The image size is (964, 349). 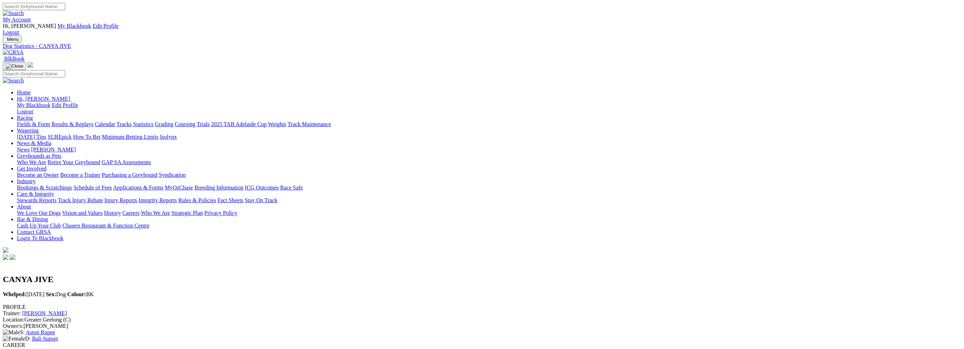 What do you see at coordinates (26, 181) in the screenshot?
I see `a: Industry` at bounding box center [26, 181].